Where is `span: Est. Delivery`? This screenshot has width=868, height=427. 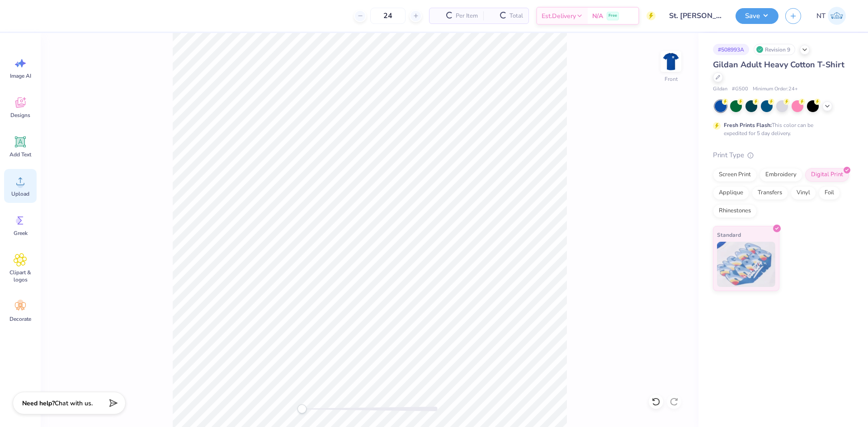
span: Est. Delivery is located at coordinates (559, 16).